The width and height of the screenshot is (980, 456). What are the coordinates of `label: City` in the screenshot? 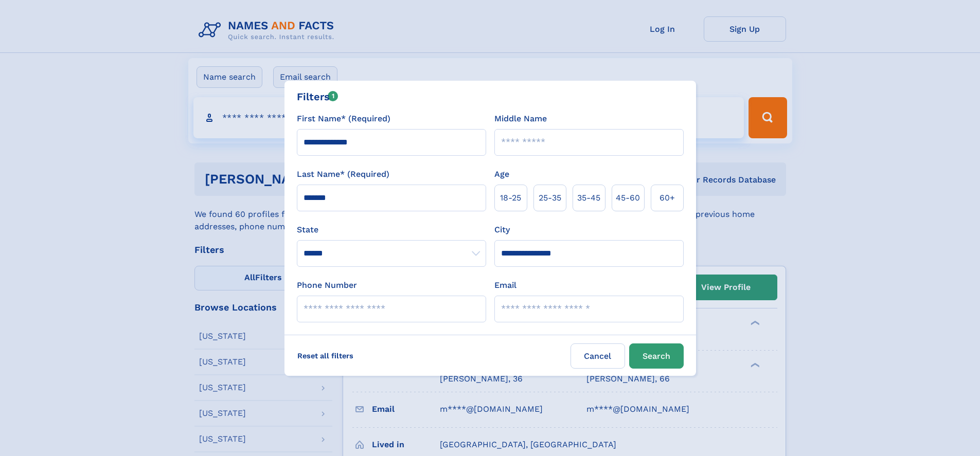 It's located at (502, 230).